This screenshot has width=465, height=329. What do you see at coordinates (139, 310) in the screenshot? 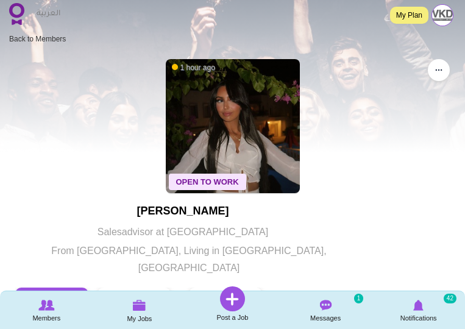
I see `a: My Jobs My Jobs` at bounding box center [139, 310].